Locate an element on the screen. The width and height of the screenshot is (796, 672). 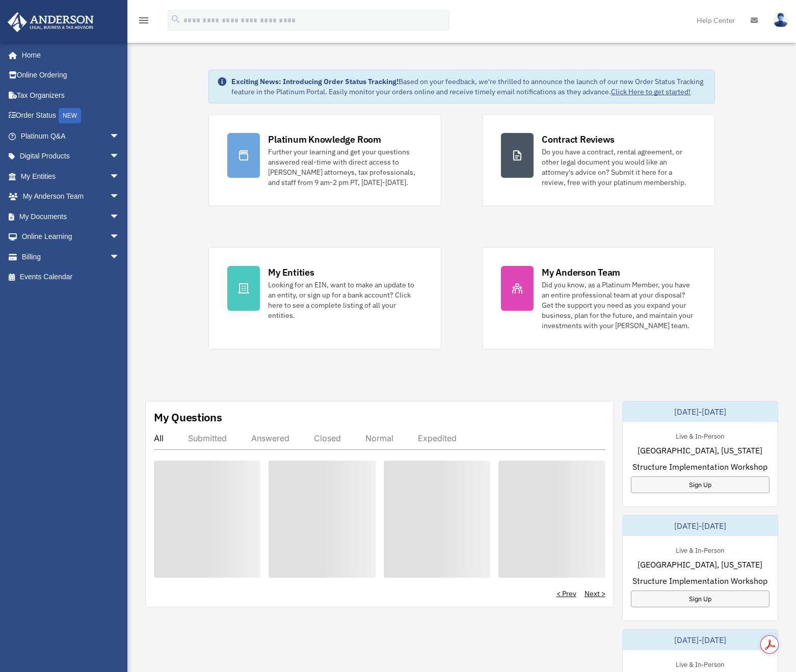
a: Billingarrow_drop_down is located at coordinates (70, 257).